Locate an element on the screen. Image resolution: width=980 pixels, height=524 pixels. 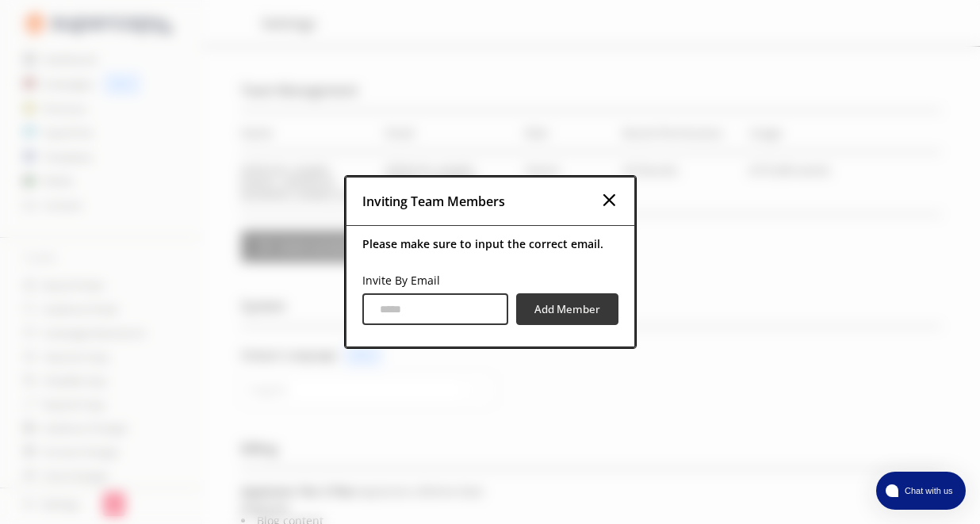
b: Please make sure to input the correct email. is located at coordinates (483, 244).